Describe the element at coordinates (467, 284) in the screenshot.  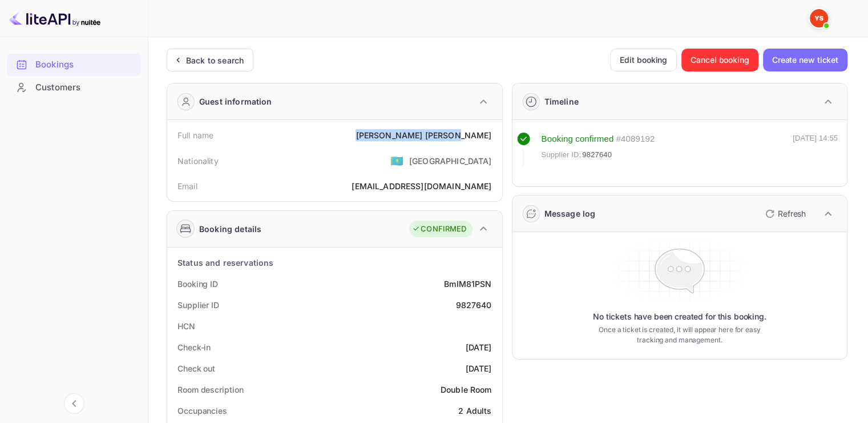
I see `div: BmIM81PSN` at that location.